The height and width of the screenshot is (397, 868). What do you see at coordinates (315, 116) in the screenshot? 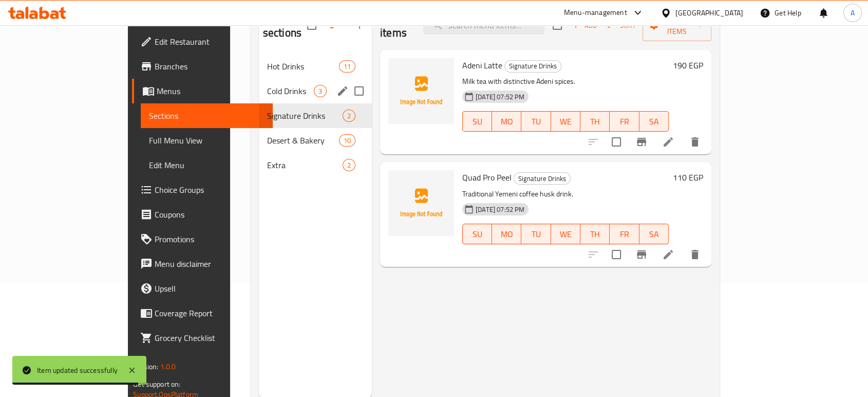
I see `nav: Menu sections` at bounding box center [315, 116].